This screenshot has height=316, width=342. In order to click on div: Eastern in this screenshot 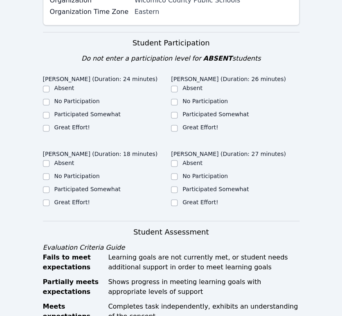, I will do `click(214, 12)`.